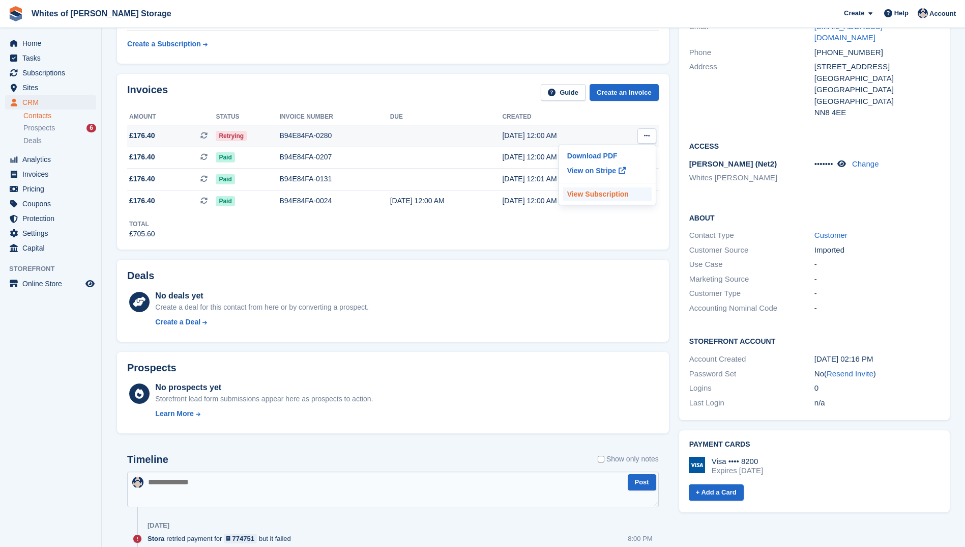 The width and height of the screenshot is (965, 547). I want to click on span: Protection, so click(53, 218).